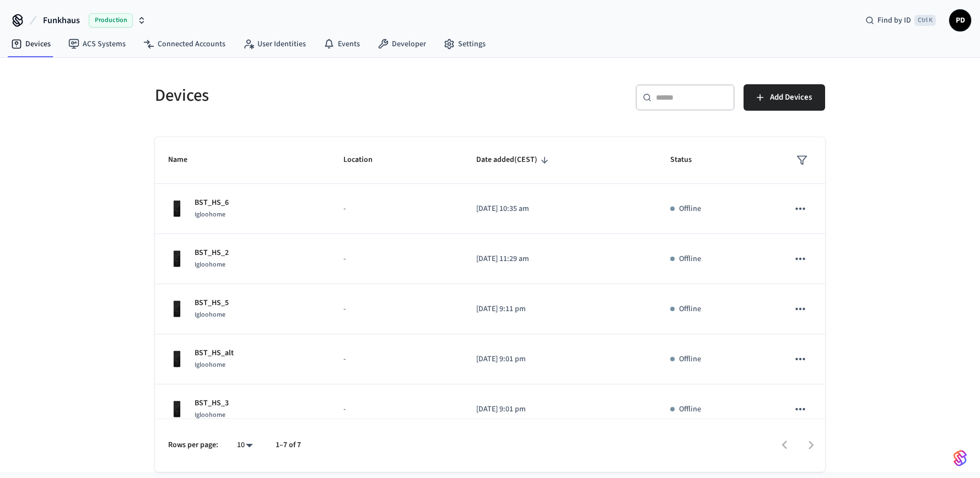  I want to click on span: Production, so click(111, 21).